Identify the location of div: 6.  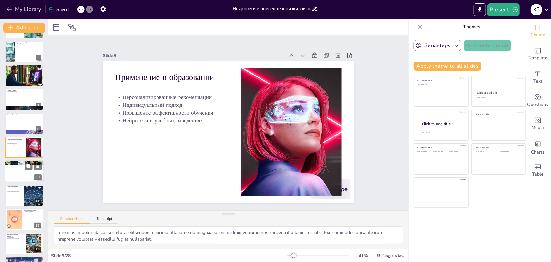
(38, 81).